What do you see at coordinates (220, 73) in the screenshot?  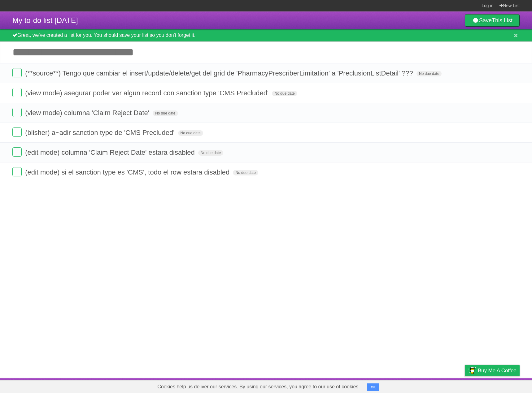 I see `span: (**source**) Tengo que cambiar el insert/update/delete/get del grid de 'PharmacyPrescriberLimitat...` at bounding box center [220, 73].